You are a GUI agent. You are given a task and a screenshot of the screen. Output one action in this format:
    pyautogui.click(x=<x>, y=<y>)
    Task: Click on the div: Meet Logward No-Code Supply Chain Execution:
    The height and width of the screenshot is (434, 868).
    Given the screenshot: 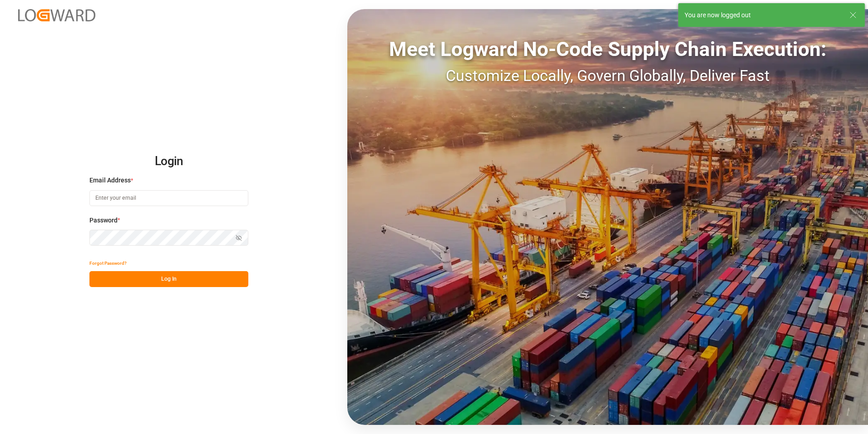 What is the action you would take?
    pyautogui.click(x=607, y=49)
    